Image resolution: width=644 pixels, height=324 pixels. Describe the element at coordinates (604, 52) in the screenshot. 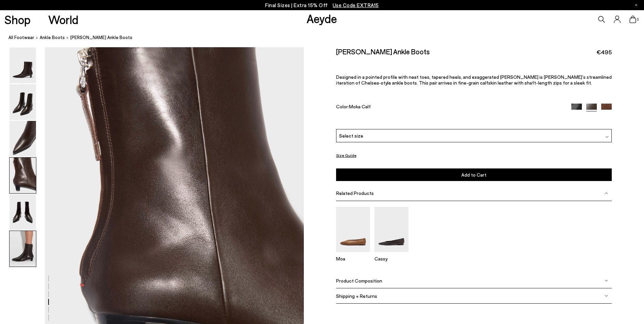

I see `span: €495` at that location.